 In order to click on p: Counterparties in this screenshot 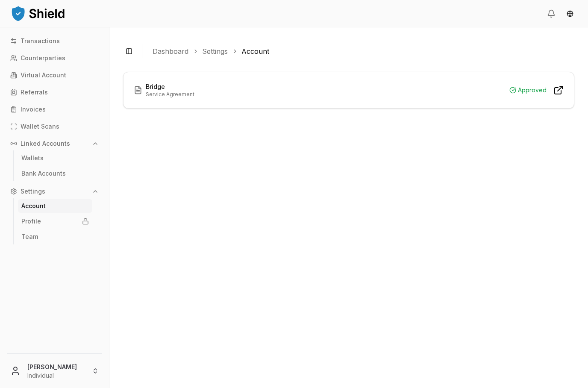, I will do `click(42, 58)`.